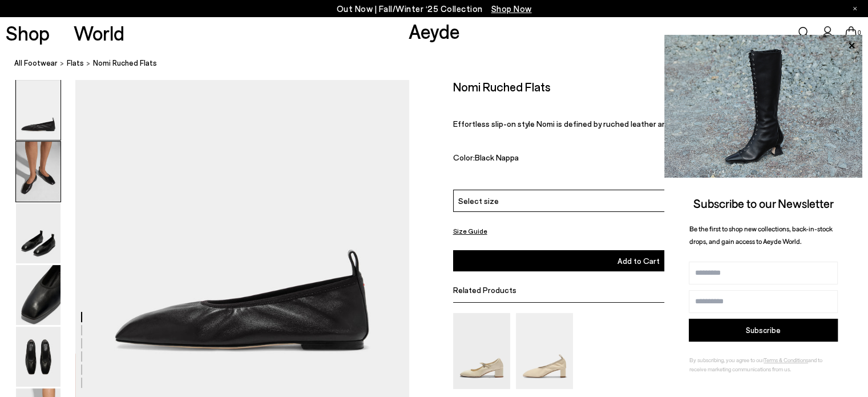 The width and height of the screenshot is (868, 397). What do you see at coordinates (497, 157) in the screenshot?
I see `span: Black Nappa` at bounding box center [497, 157].